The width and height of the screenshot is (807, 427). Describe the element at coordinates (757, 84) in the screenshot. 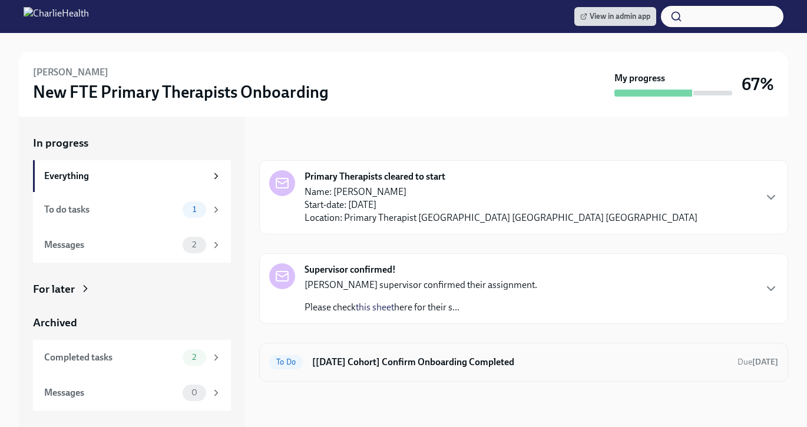

I see `h3: 67%` at that location.